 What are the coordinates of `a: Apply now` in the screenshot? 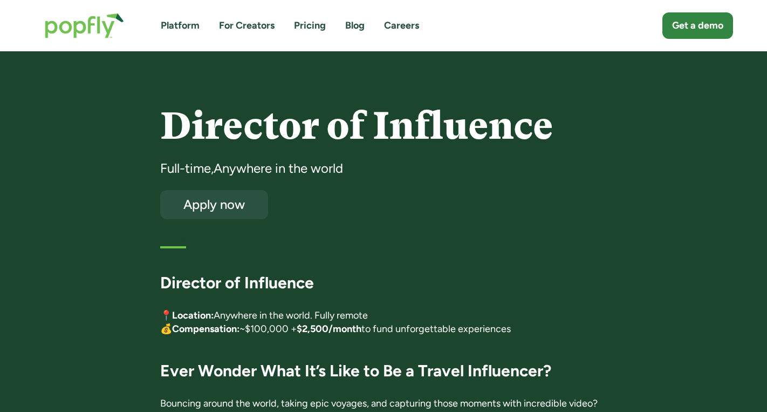 It's located at (214, 205).